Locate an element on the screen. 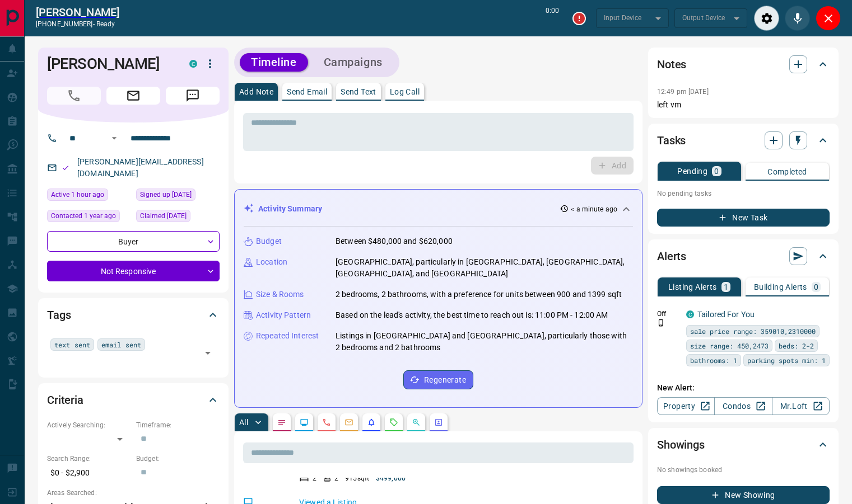 This screenshot has height=504, width=852. svg: Notes is located at coordinates (282, 422).